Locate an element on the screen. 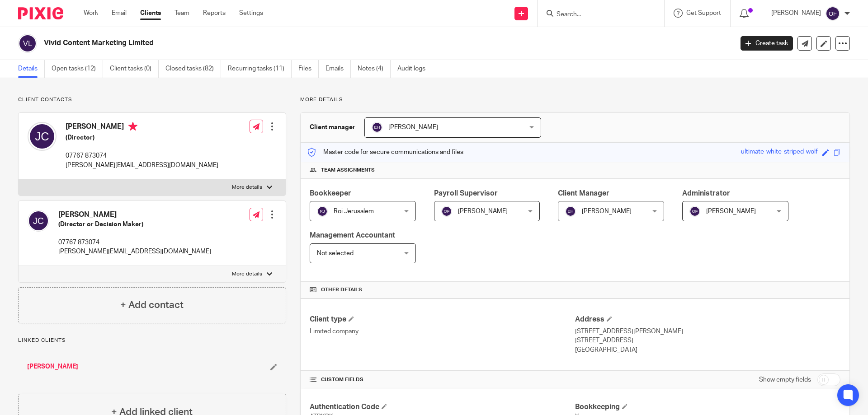 Image resolution: width=868 pixels, height=415 pixels. span: Bookkeeper is located at coordinates (330, 193).